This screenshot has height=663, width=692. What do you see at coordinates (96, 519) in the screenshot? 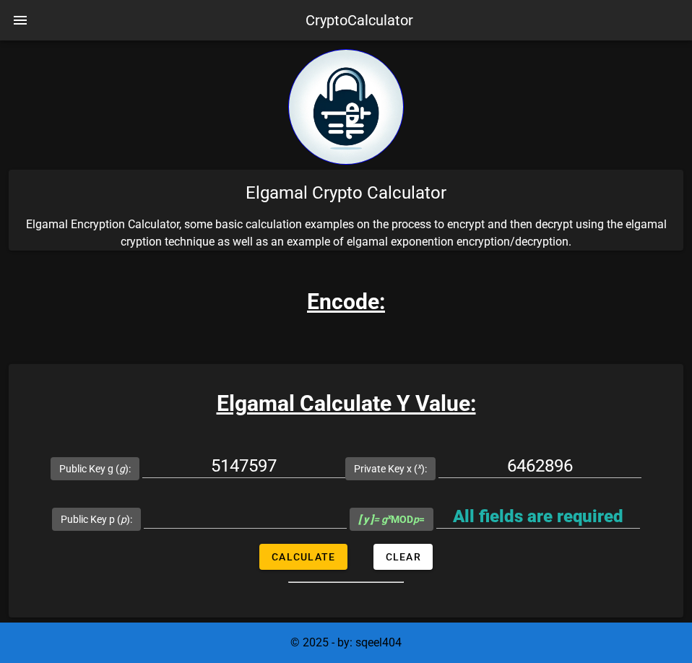
I see `label: Public Key p ( ):` at bounding box center [96, 519].